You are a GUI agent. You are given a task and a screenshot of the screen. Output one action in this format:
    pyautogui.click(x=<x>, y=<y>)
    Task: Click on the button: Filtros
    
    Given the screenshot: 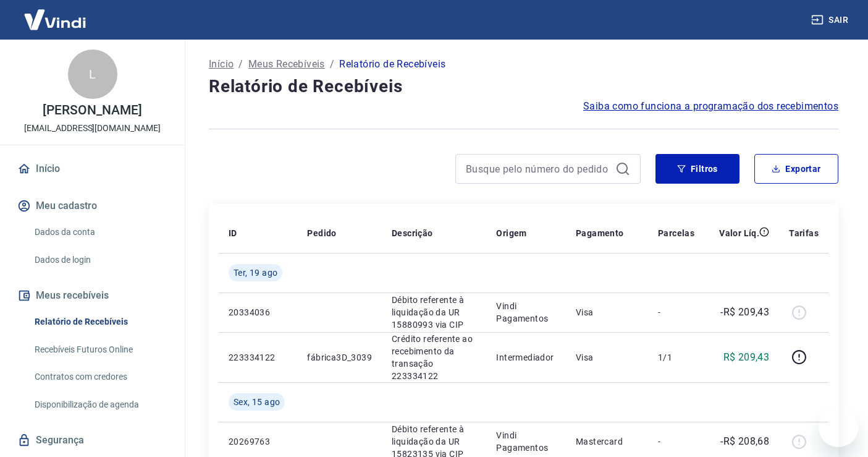 What is the action you would take?
    pyautogui.click(x=698, y=169)
    